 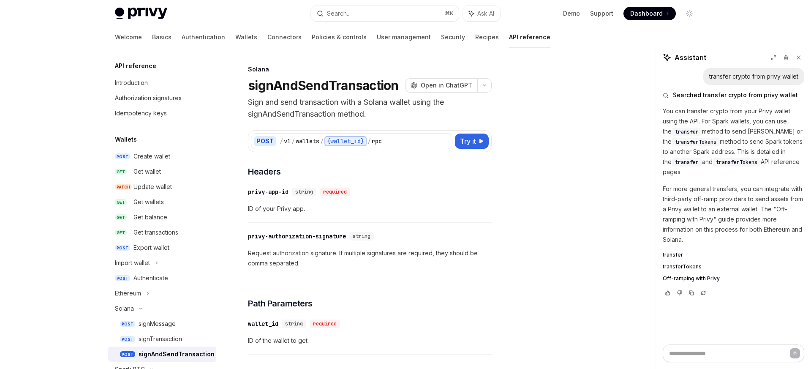 What do you see at coordinates (691, 278) in the screenshot?
I see `span: Off-ramping with Privy` at bounding box center [691, 278].